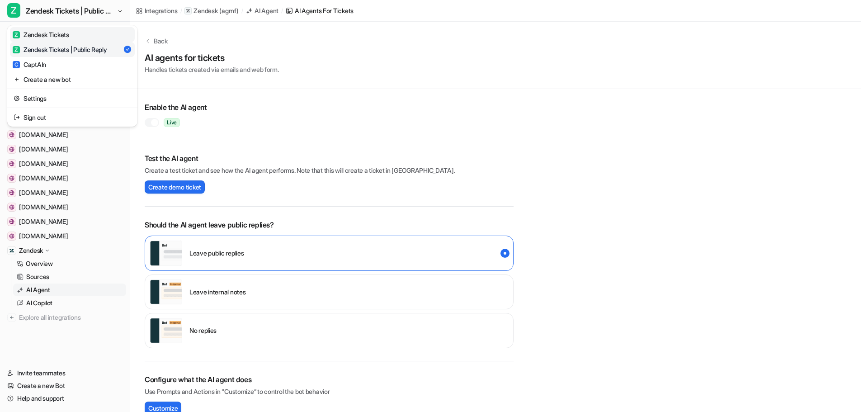 This screenshot has width=868, height=412. I want to click on span: C, so click(17, 65).